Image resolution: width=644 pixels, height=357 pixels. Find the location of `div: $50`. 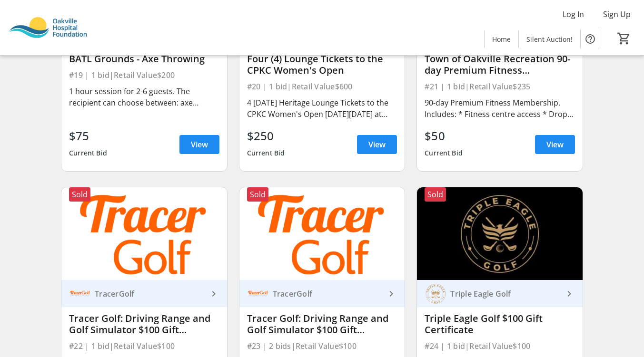

div: $50 is located at coordinates (444, 136).